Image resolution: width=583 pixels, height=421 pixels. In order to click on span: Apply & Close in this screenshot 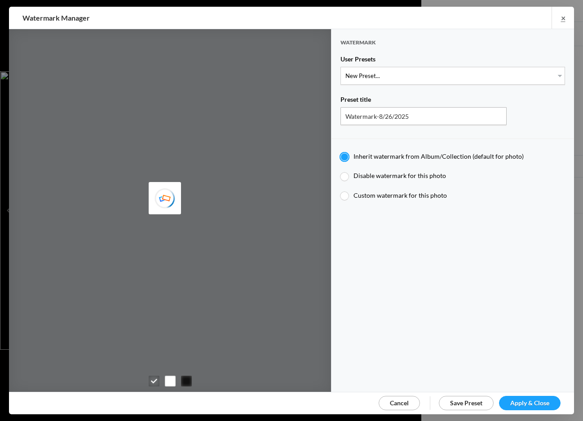, I will do `click(529, 403)`.